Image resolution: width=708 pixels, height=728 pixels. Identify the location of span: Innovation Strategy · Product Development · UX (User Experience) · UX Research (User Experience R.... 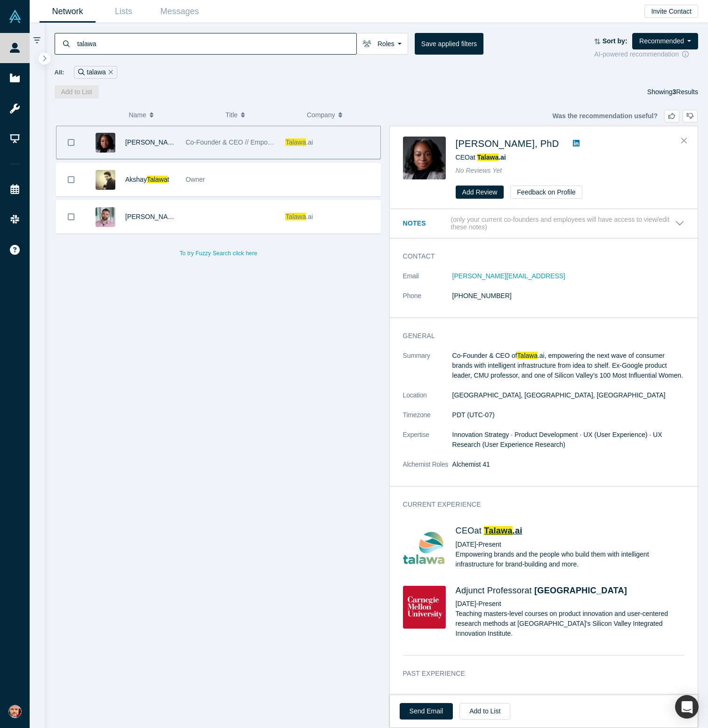
(557, 439).